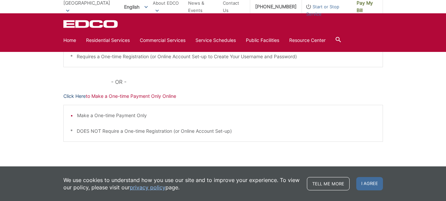 Image resolution: width=446 pixels, height=201 pixels. Describe the element at coordinates (223, 131) in the screenshot. I see `p: * DOES NOT Require a One-time Registration (or Online Account Set-up)` at that location.